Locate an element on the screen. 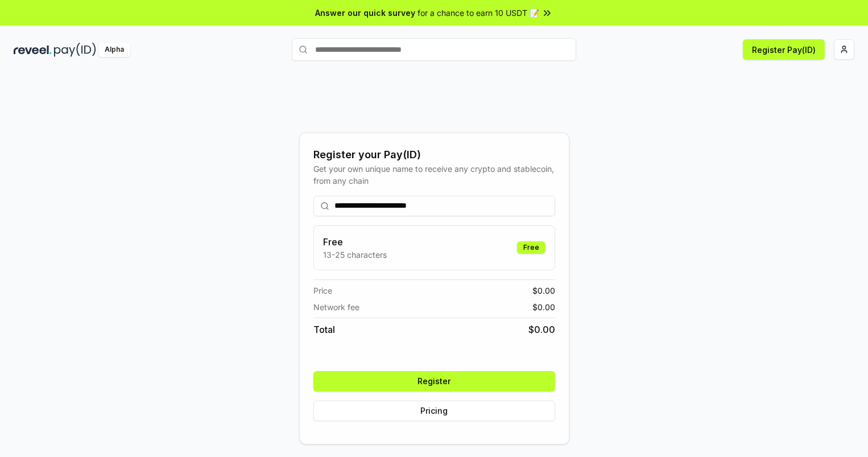 Image resolution: width=868 pixels, height=457 pixels. button: Pricing is located at coordinates (434, 411).